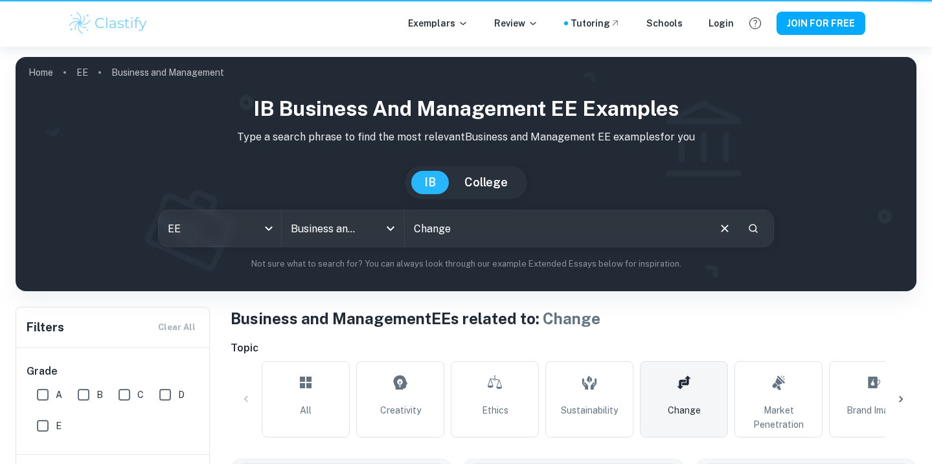 This screenshot has height=464, width=932. I want to click on div: Schools, so click(664, 23).